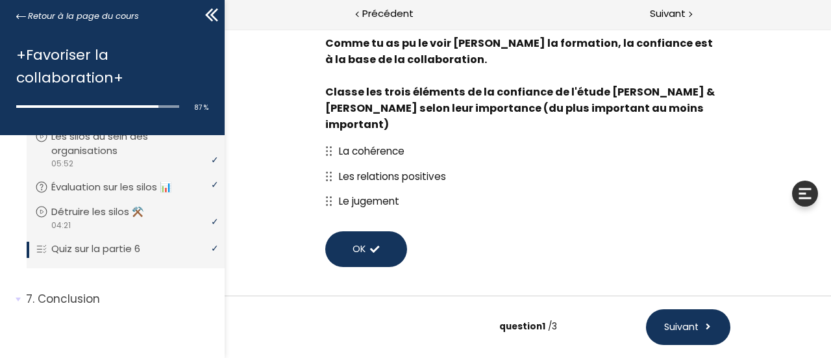  Describe the element at coordinates (107, 212) in the screenshot. I see `p: Détruire les silos ⚒️` at that location.